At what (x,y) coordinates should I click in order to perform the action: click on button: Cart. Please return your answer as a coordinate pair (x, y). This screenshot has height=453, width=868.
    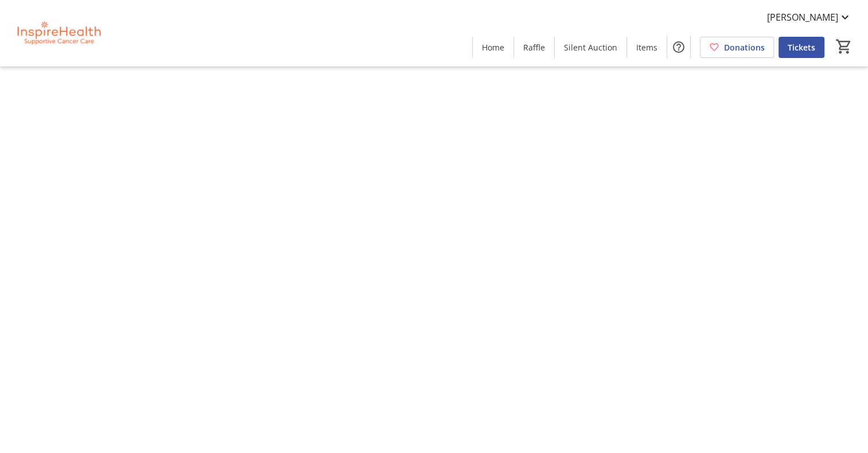
    Looking at the image, I should click on (844, 47).